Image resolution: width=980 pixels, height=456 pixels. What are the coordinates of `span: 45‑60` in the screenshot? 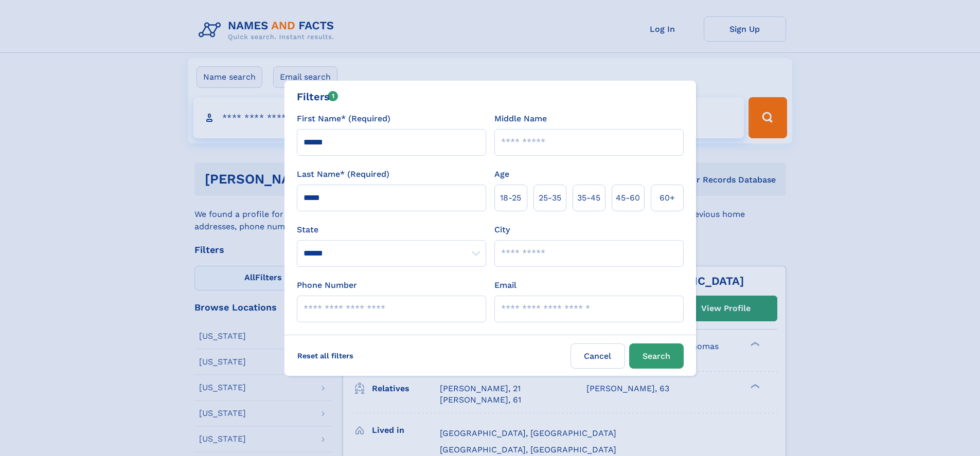 It's located at (627, 198).